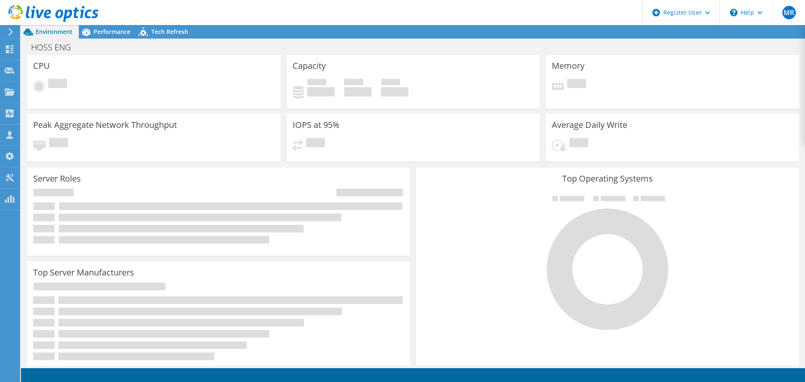  I want to click on h3: Memory, so click(568, 66).